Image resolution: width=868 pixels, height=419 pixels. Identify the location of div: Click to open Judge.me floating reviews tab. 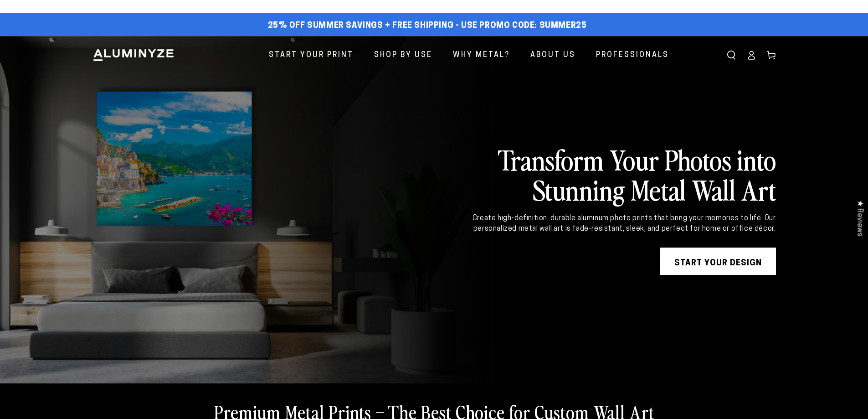
(859, 218).